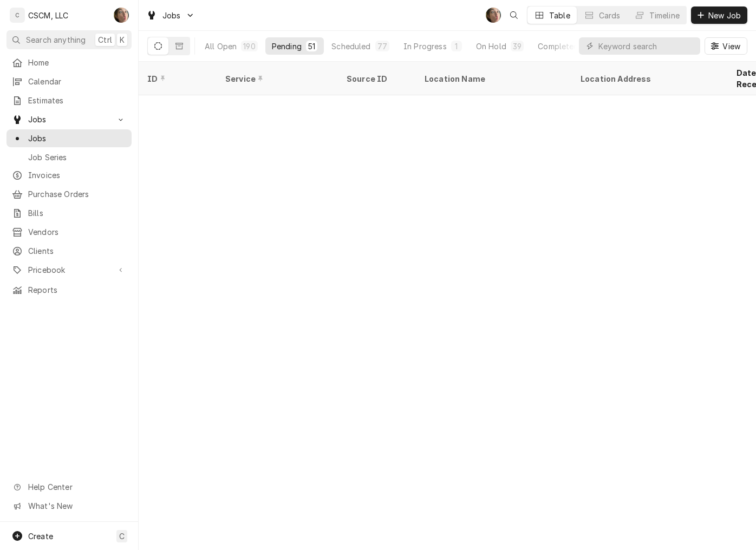  I want to click on a: Purchase Orders, so click(69, 194).